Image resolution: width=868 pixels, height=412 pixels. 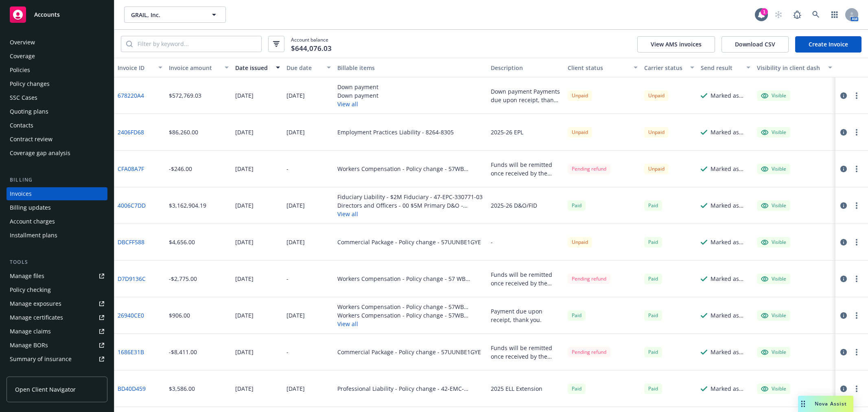 I want to click on div: $3,586.00, so click(x=181, y=389).